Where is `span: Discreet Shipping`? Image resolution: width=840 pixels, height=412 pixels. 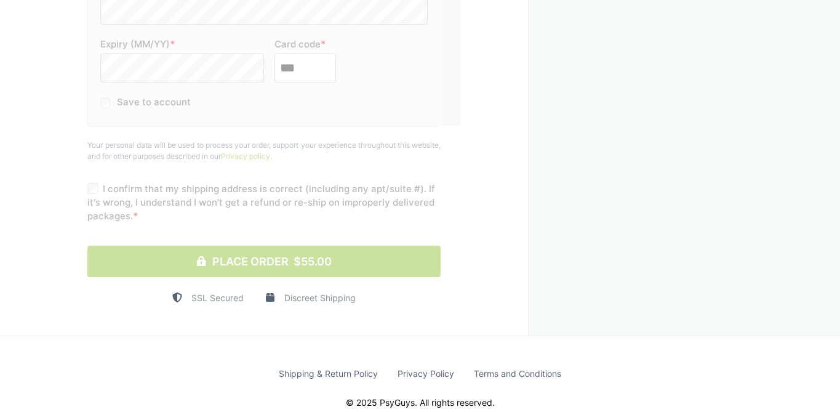 span: Discreet Shipping is located at coordinates (320, 297).